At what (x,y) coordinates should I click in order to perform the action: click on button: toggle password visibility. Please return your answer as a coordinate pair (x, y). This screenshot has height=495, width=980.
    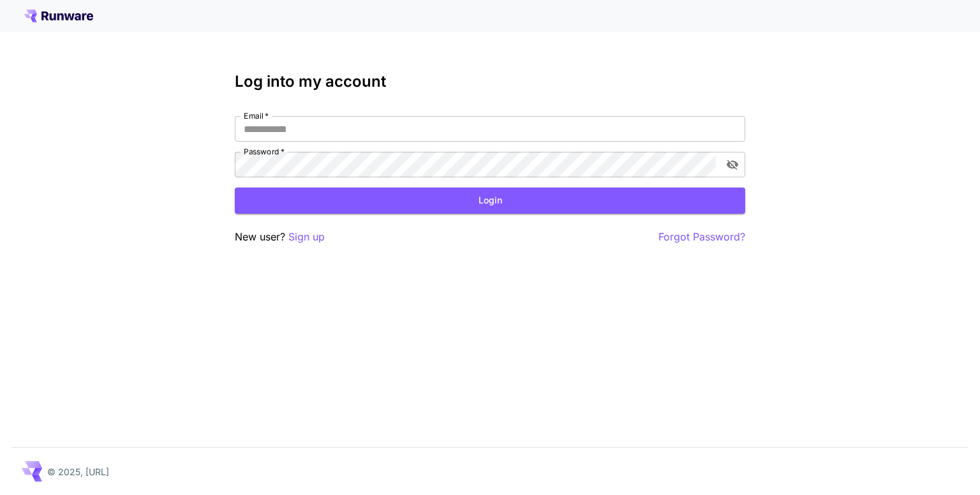
    Looking at the image, I should click on (732, 165).